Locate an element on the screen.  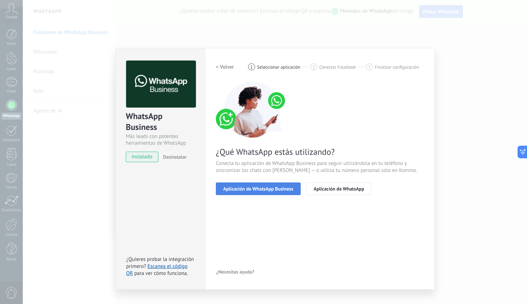
span: 2 is located at coordinates (313, 67).